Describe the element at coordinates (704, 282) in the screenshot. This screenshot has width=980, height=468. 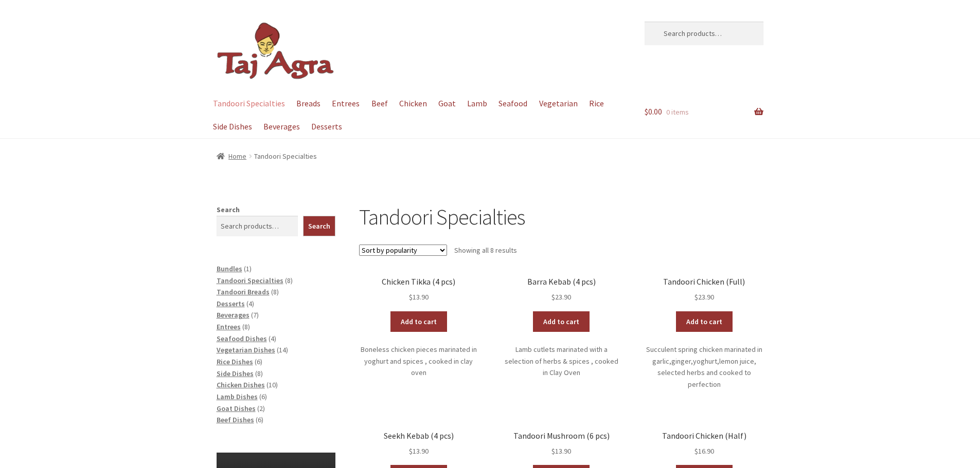
I see `h2: Tandoori Chicken (Full)` at that location.